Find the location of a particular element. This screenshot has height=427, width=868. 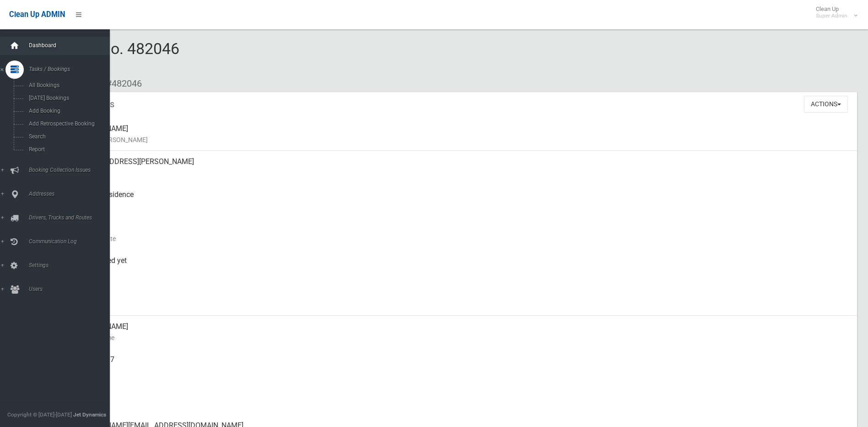

li: #482046 is located at coordinates (121, 83).